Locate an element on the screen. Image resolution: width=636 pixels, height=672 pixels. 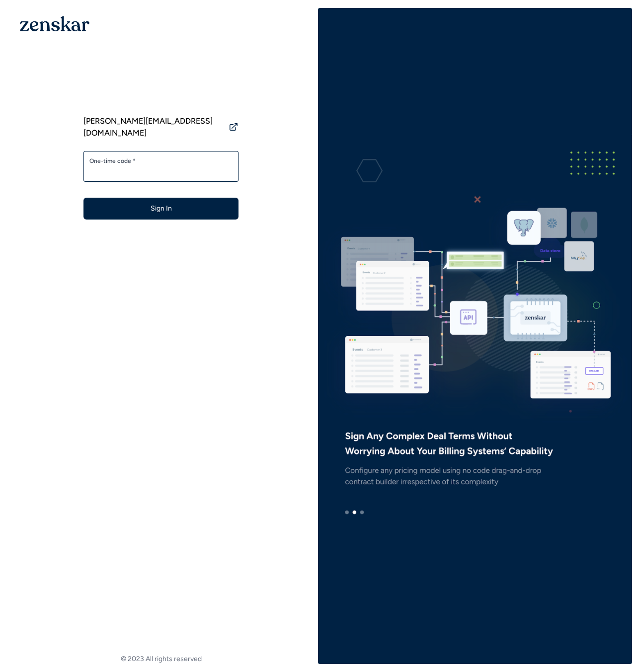
img: e3ZQAAAMhDCM8y96E9JIIDxLgAABAgQIECBAgAABAgQyAoJA5mpDCRAgQIAAAQIECBAgQIAAAQIECBAgQKAsIAiU37edAAECB... is located at coordinates (475, 337).